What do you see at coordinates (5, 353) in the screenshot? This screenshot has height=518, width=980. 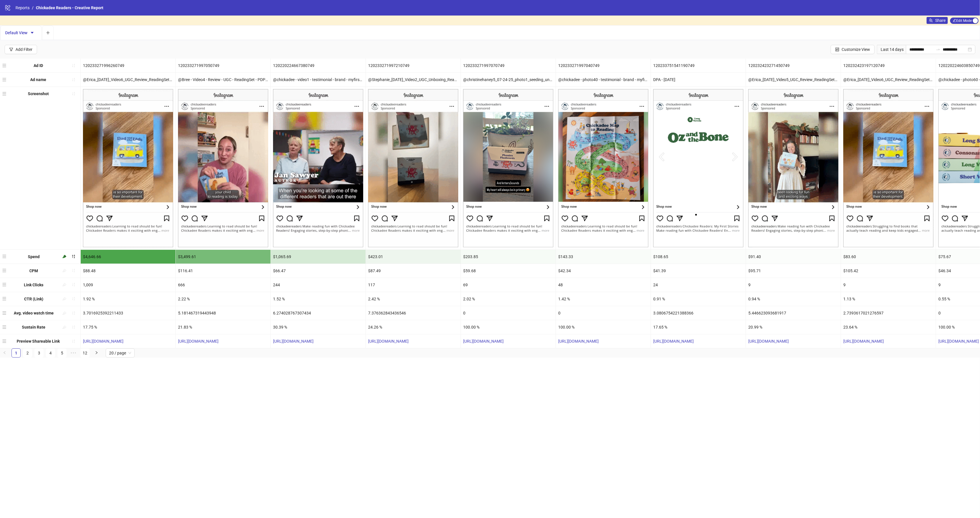 I see `span: left` at bounding box center [5, 353].